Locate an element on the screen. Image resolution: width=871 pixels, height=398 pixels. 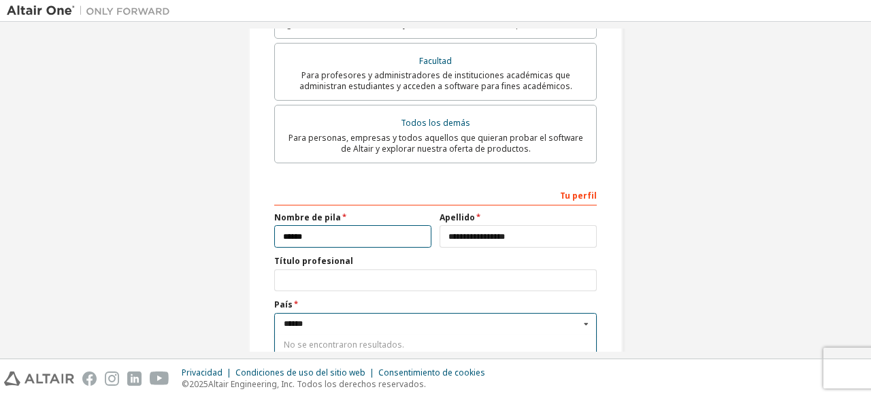
font: Altair Engineering, Inc. Todos los derechos reservados. is located at coordinates (317, 384).